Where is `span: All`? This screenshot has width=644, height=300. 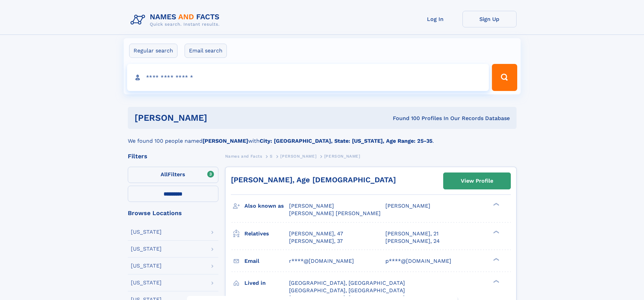
span: All is located at coordinates (164, 174).